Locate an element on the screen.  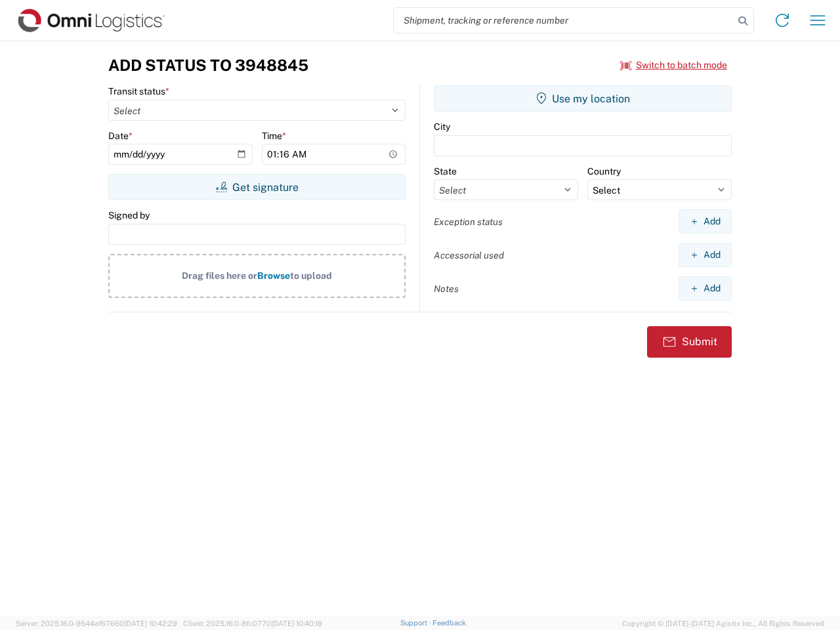
label: State is located at coordinates (445, 171).